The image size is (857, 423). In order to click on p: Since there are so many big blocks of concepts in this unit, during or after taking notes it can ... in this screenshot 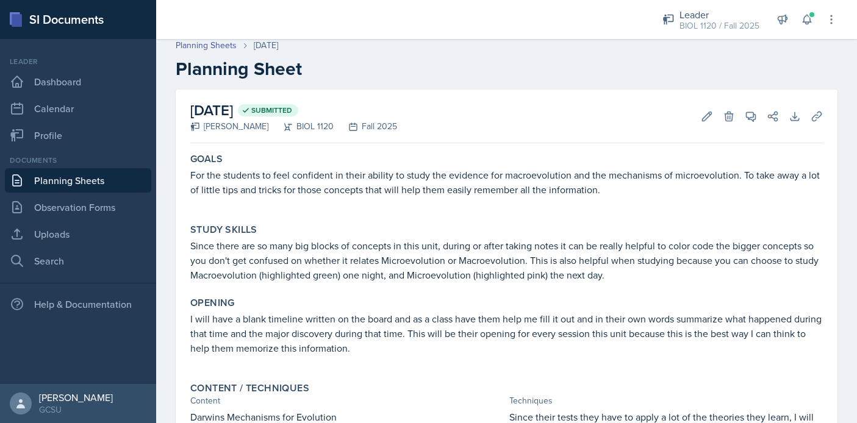, I will do `click(506, 260)`.